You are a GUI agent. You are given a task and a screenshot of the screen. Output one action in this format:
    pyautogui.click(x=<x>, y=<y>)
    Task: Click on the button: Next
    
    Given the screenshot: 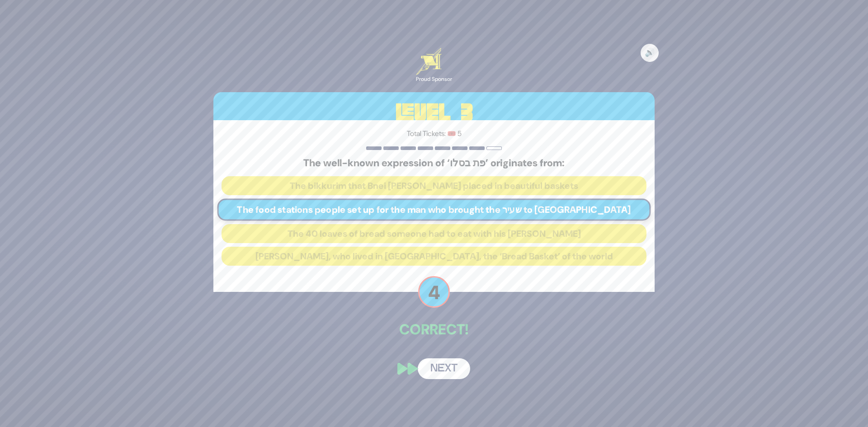 What is the action you would take?
    pyautogui.click(x=444, y=369)
    